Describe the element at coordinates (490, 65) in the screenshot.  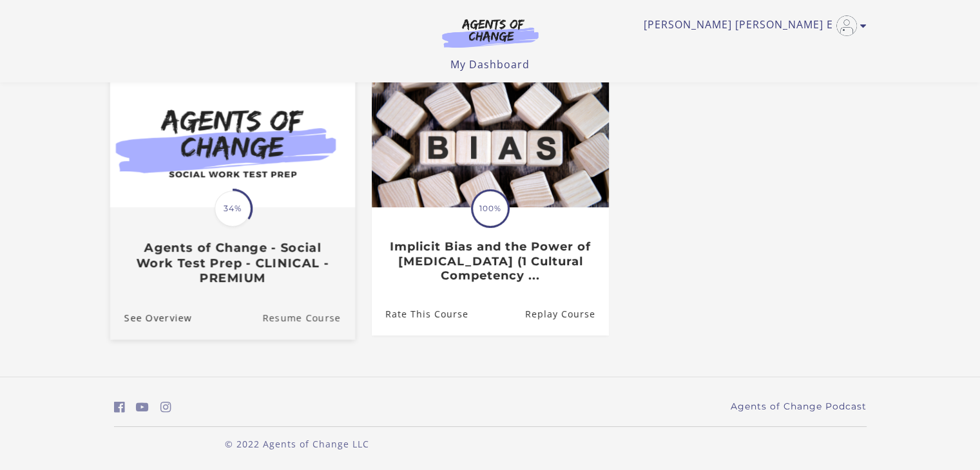
I see `a: My Dashboard` at that location.